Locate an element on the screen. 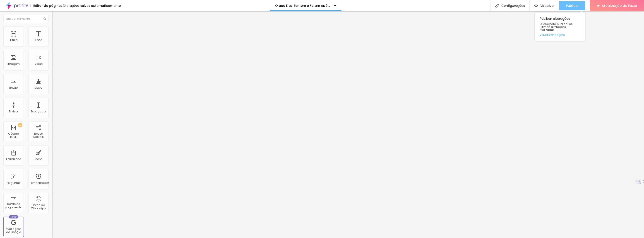  font: Código HTML is located at coordinates (13, 135).